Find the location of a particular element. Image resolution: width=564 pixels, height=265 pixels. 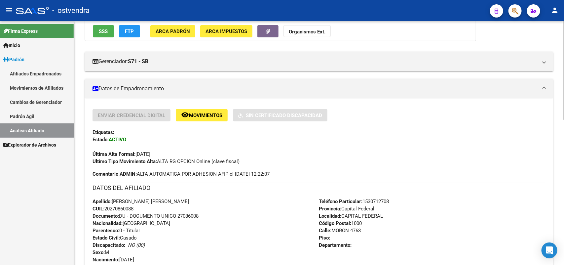

mat-icon: person is located at coordinates (555, 10).